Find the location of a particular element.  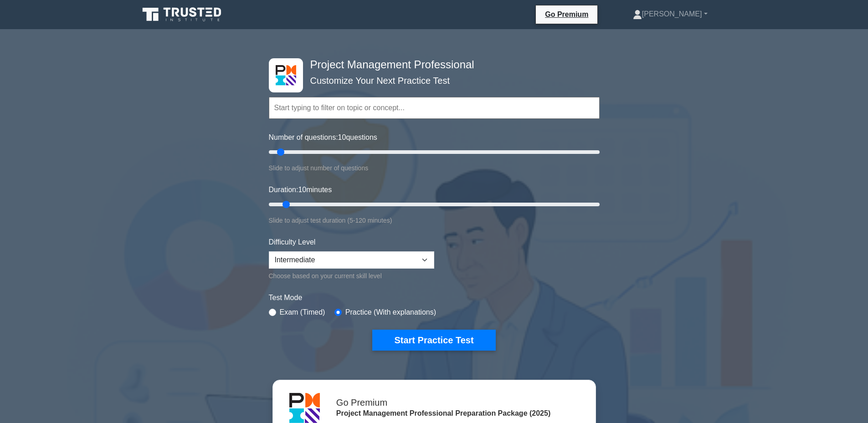

label: Exam (Timed) is located at coordinates (303, 312).